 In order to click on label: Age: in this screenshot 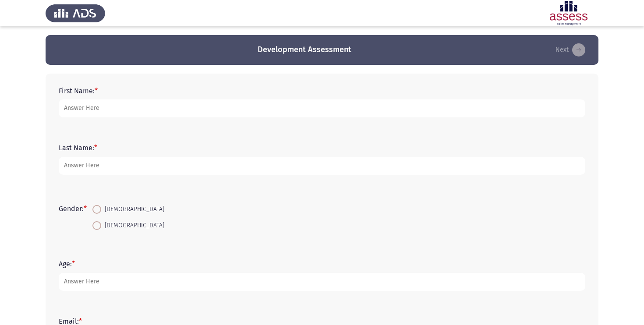, I will do `click(66, 264)`.